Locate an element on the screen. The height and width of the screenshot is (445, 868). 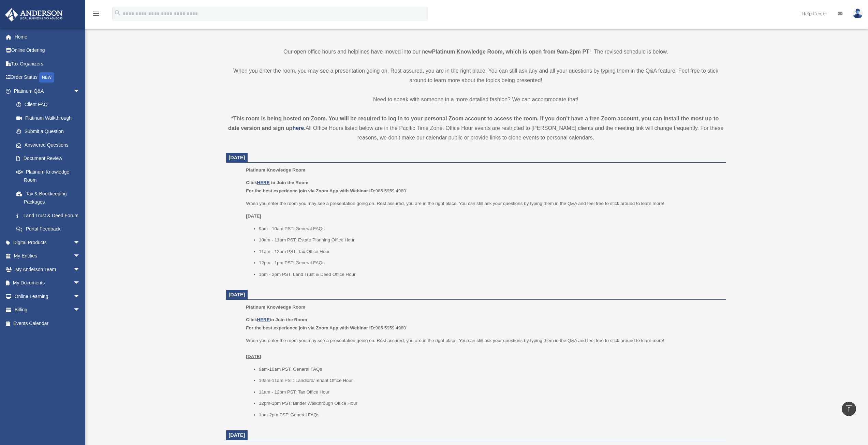
a: Platinum Walkthrough is located at coordinates (50, 118).